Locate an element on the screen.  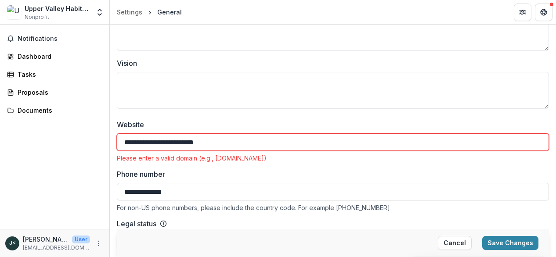
button: Cancel is located at coordinates (455, 243).